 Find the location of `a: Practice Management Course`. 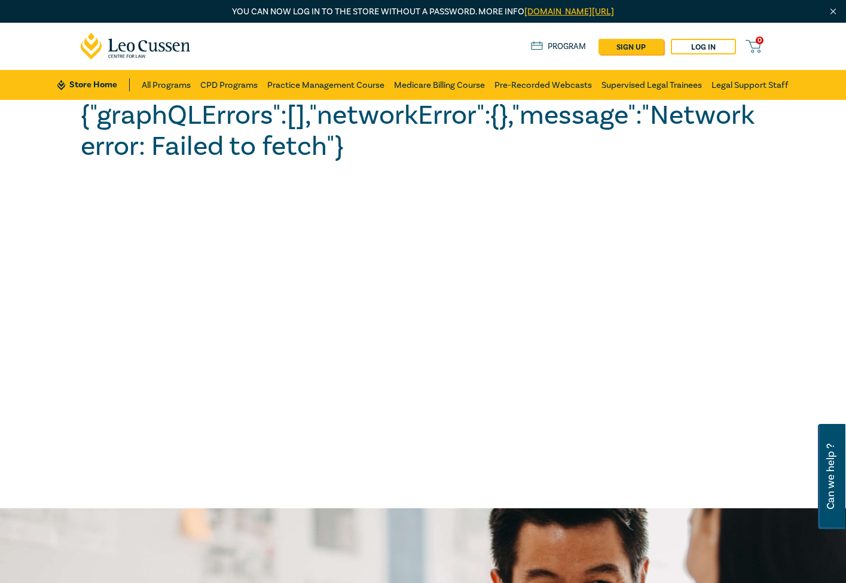

a: Practice Management Course is located at coordinates (326, 85).